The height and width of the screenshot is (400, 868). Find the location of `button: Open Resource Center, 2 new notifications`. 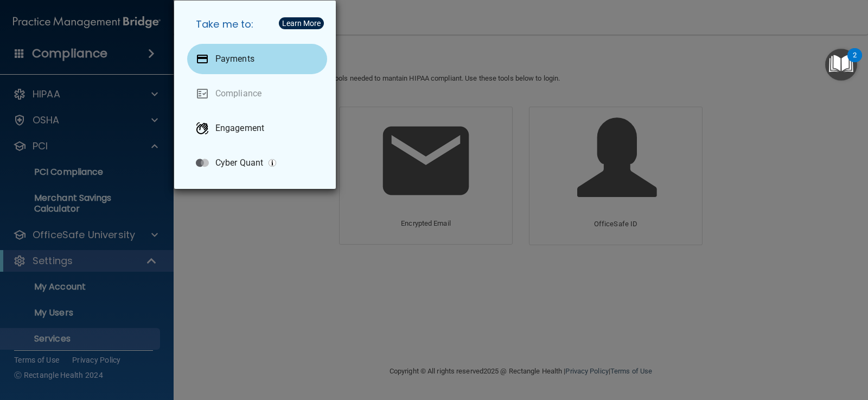

button: Open Resource Center, 2 new notifications is located at coordinates (840, 64).